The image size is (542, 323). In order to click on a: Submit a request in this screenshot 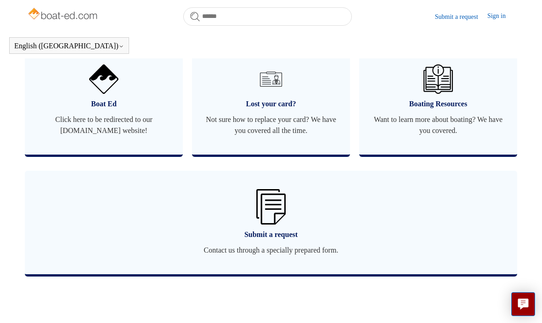, I will do `click(461, 17)`.